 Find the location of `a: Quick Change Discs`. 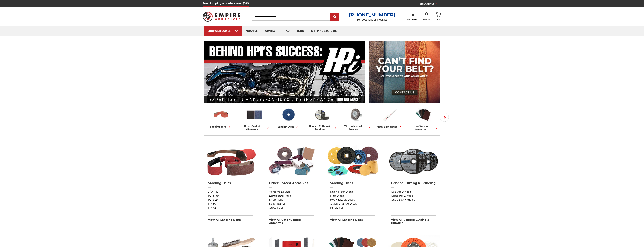

a: Quick Change Discs is located at coordinates (353, 204).